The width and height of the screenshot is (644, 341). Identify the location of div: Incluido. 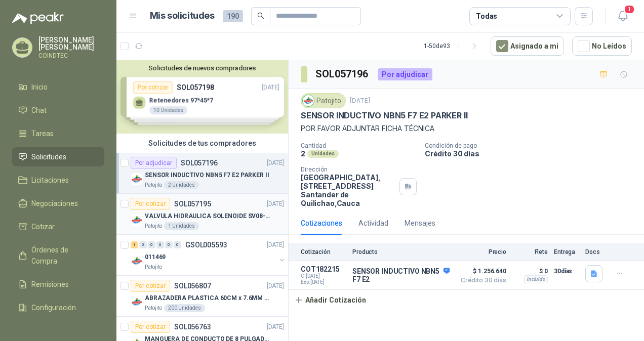
(535, 279).